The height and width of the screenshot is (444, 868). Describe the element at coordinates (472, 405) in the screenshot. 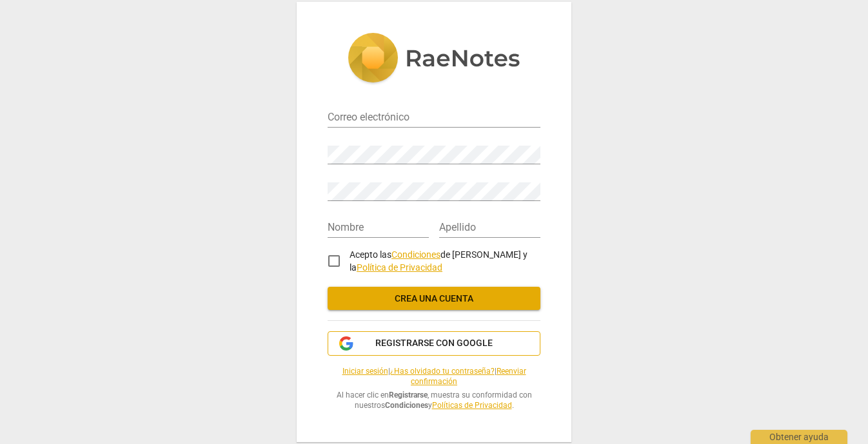

I see `a: Políticas de Privacidad` at that location.